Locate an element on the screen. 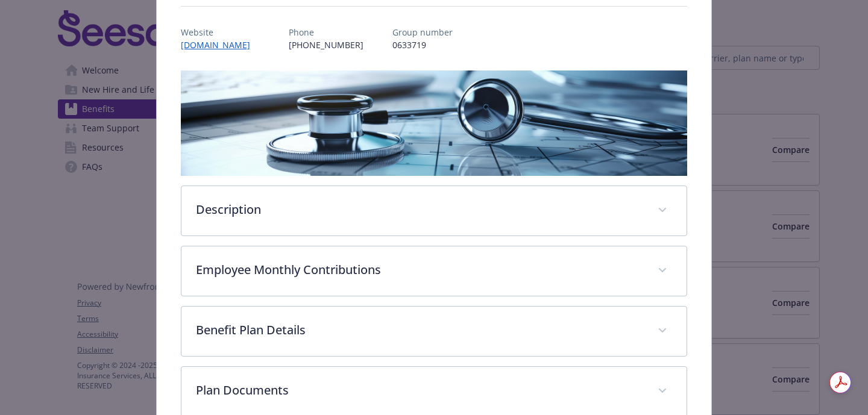  div: Benefit Plan Details is located at coordinates (434, 331).